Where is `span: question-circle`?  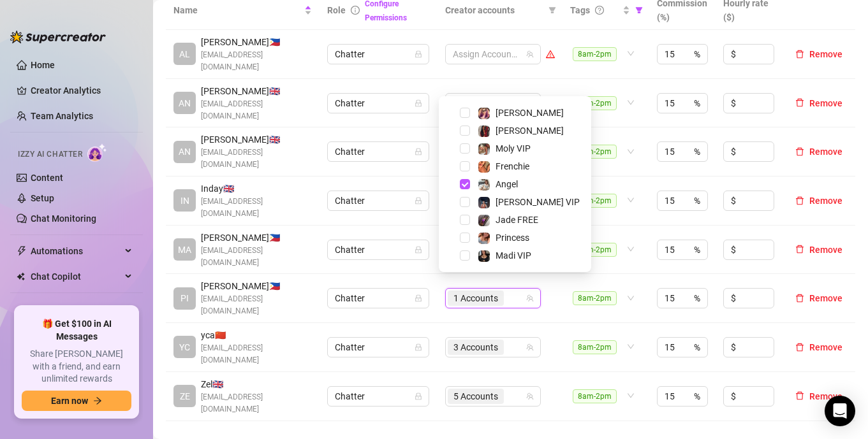 span: question-circle is located at coordinates (599, 10).